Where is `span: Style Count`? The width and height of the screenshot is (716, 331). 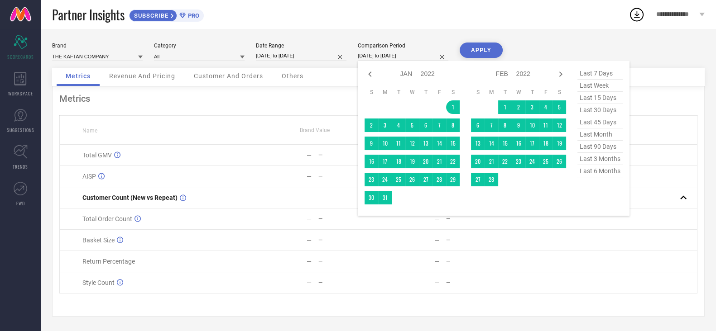
span: Style Count is located at coordinates (98, 283).